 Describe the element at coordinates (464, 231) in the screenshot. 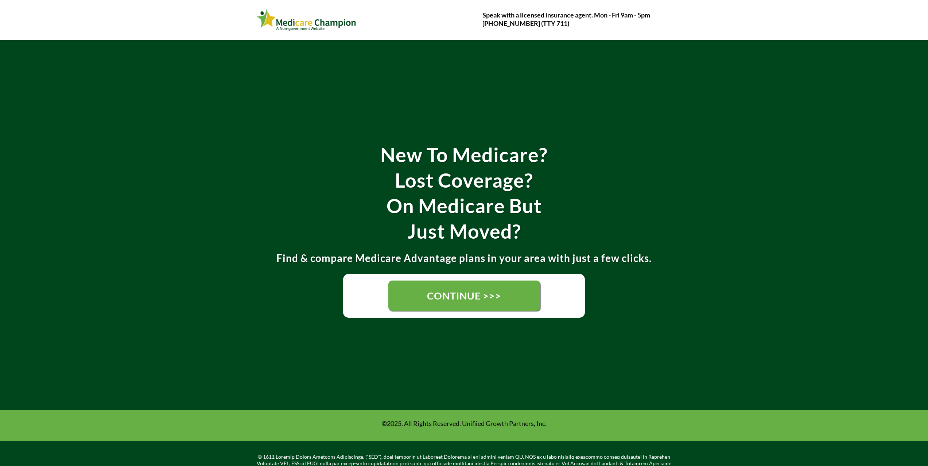

I see `strong: Just Moved?` at that location.